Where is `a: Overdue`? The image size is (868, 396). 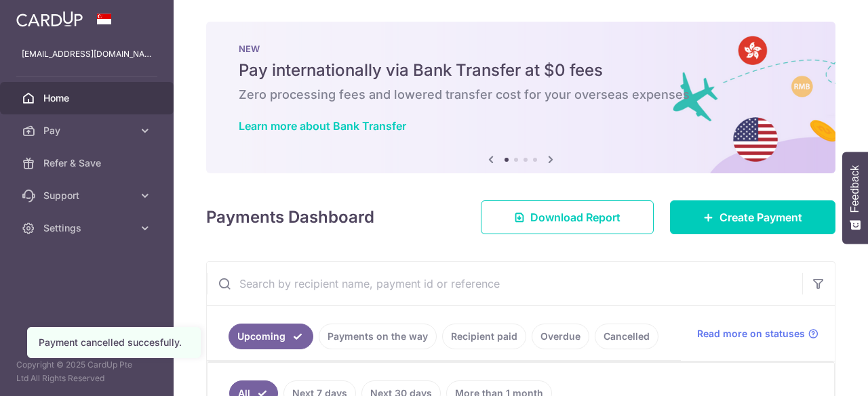
a: Overdue is located at coordinates (560, 337).